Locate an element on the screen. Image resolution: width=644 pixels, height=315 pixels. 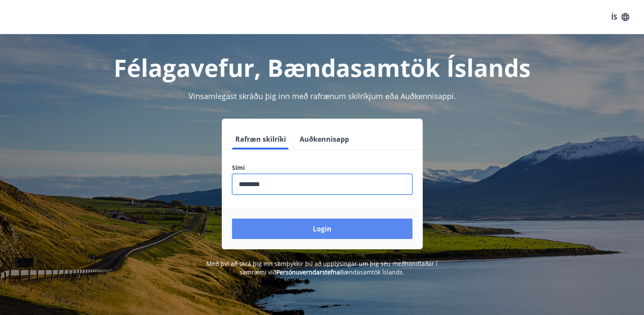
span: Með því að skrá þig inn samþykkir þú að upplýsingar um þig séu meðhöndlaðar í samræmi við Bændasa... is located at coordinates (322, 268).